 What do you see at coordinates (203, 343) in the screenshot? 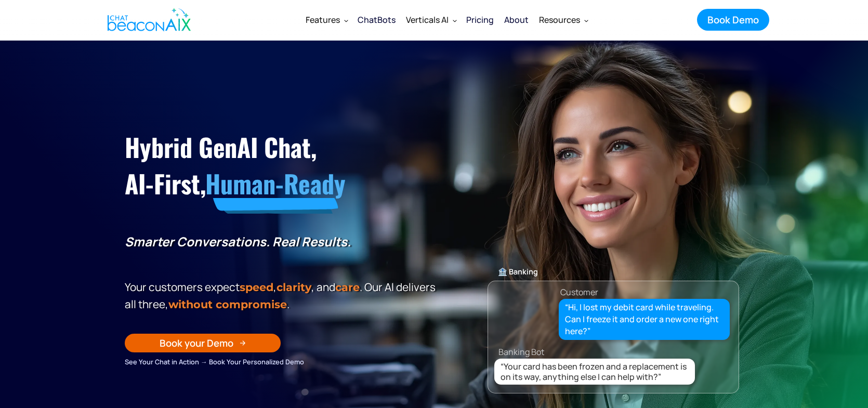
I see `a: Book your Demo` at bounding box center [203, 343].